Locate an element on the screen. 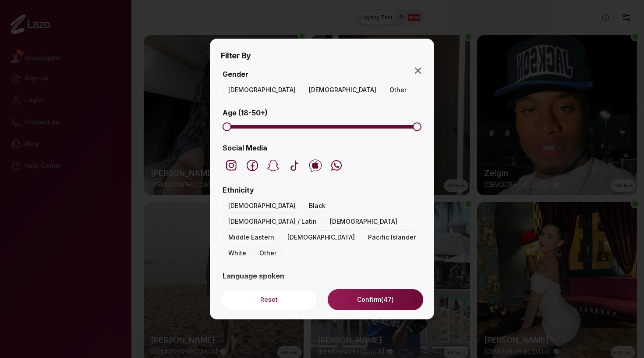  label: Ethnicity is located at coordinates (322, 190).